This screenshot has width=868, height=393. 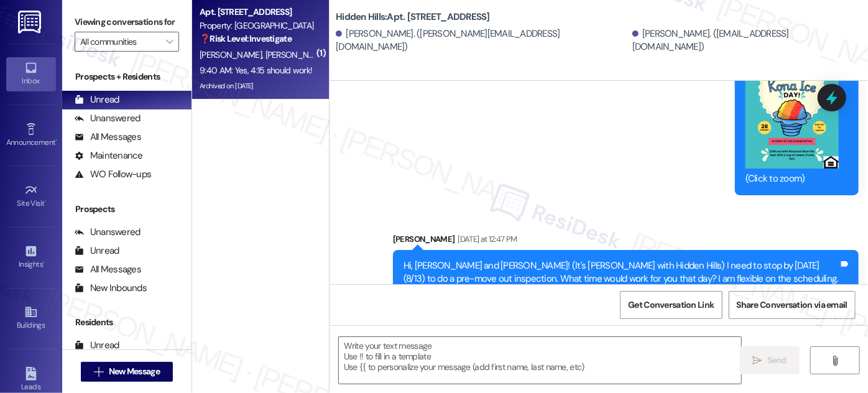 I want to click on div: Prospects, so click(x=127, y=209).